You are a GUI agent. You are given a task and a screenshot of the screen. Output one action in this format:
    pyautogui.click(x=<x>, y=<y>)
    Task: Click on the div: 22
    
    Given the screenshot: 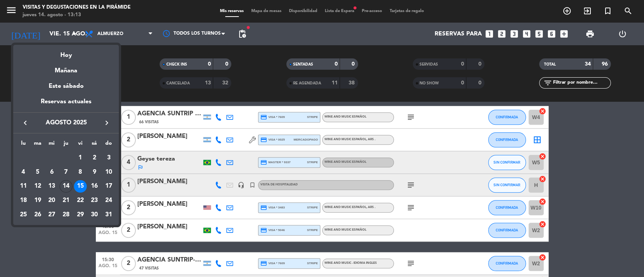 What is the action you would take?
    pyautogui.click(x=80, y=200)
    